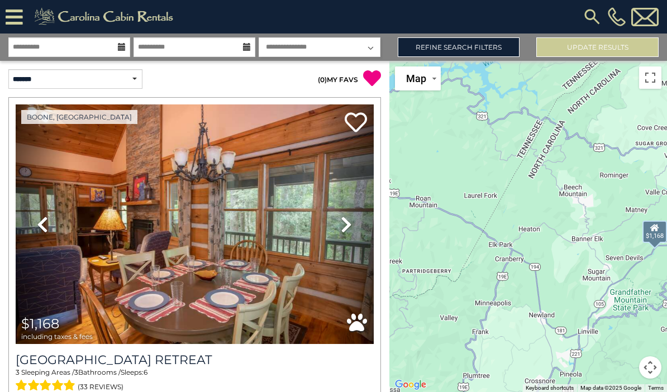 This screenshot has height=392, width=667. I want to click on button: Toggle fullscreen view, so click(650, 78).